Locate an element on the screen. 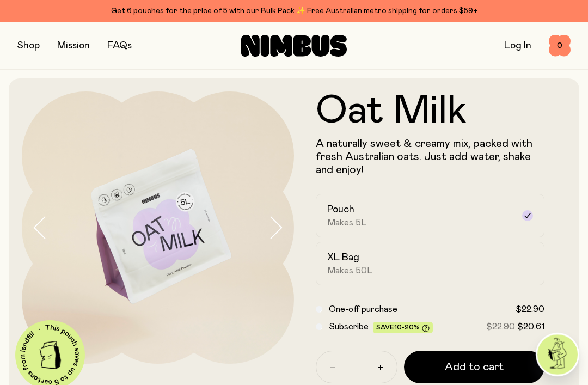 The image size is (588, 385). span: Makes 50L is located at coordinates (350, 271).